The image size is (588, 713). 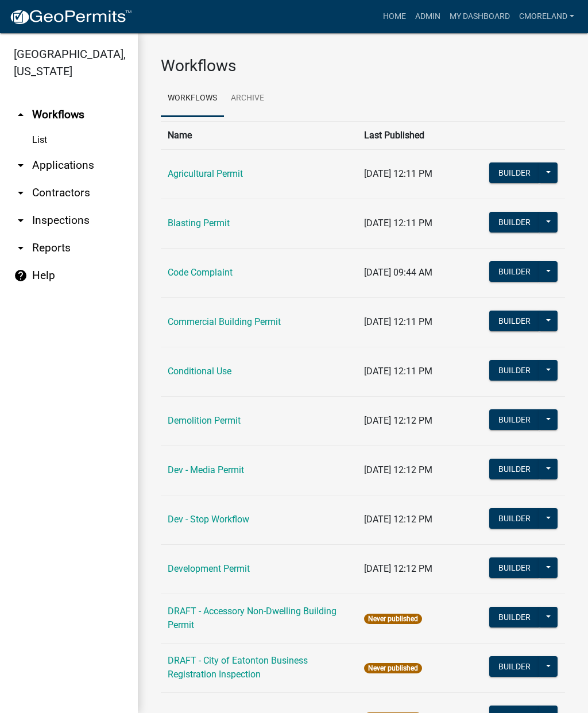 I want to click on a: Agricultural Permit, so click(x=205, y=174).